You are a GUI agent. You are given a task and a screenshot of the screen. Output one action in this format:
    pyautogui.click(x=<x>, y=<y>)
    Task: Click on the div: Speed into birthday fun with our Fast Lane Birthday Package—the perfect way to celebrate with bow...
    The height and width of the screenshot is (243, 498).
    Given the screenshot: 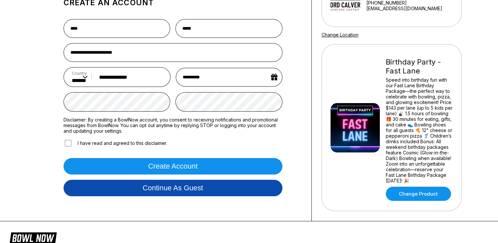 What is the action you would take?
    pyautogui.click(x=419, y=130)
    